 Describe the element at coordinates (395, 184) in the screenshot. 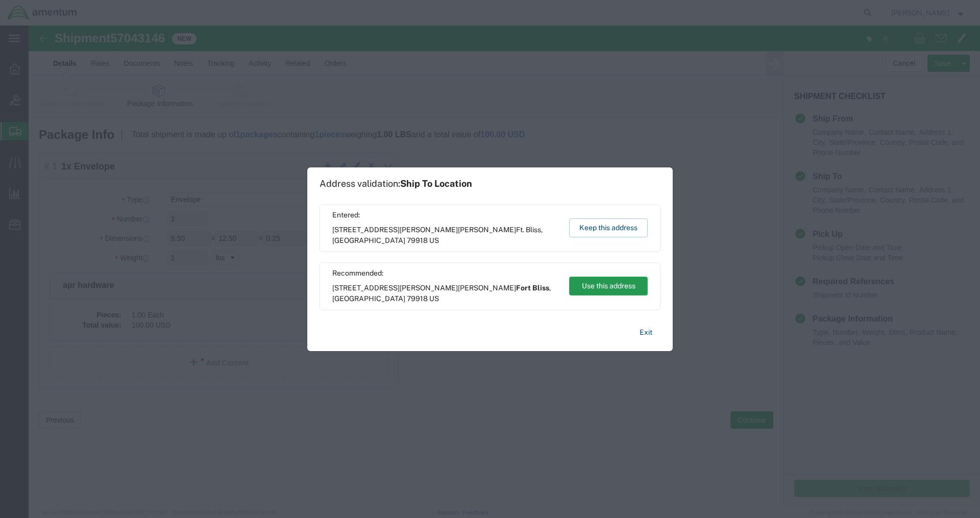

I see `h1: Address validation:` at that location.